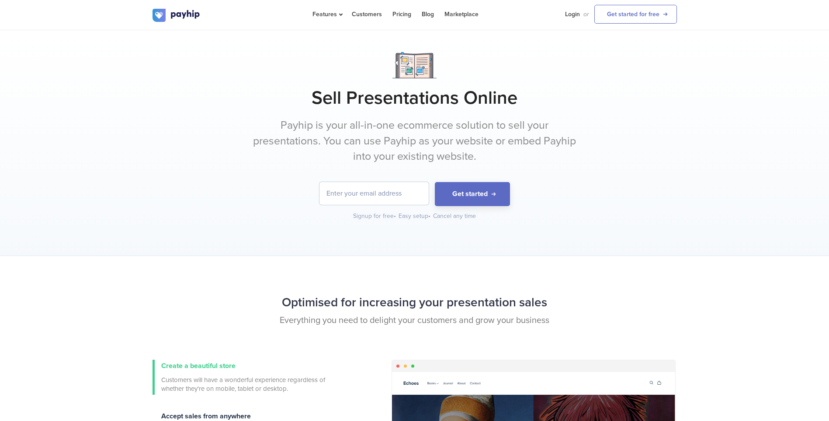 Image resolution: width=829 pixels, height=421 pixels. Describe the element at coordinates (244, 384) in the screenshot. I see `span: Customers will have a wonderful experience regardless of whether they're on mobile, tablet or des...` at that location.